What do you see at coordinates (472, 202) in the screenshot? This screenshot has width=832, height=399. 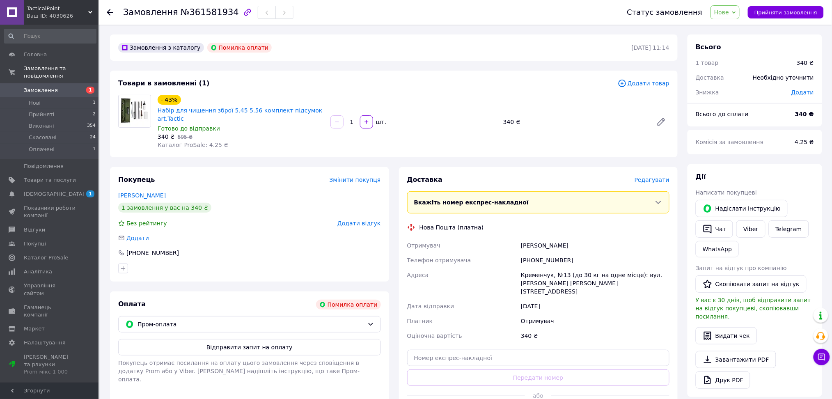 I see `span: Вкажіть номер експрес-накладної` at bounding box center [472, 202].